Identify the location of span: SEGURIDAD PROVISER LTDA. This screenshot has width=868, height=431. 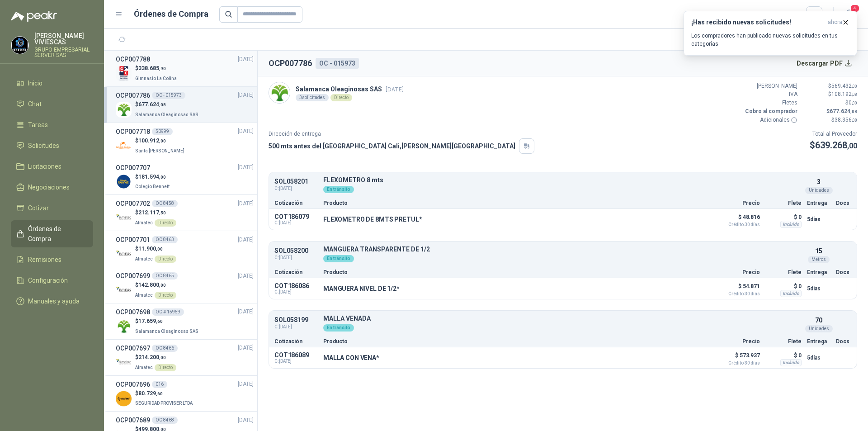
(164, 403).